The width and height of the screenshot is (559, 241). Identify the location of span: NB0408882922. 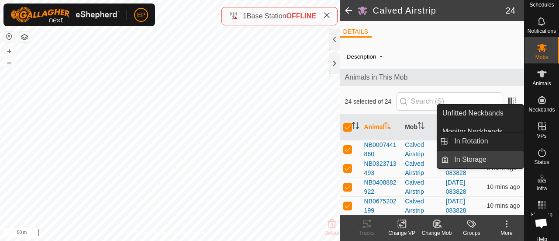
(381, 187).